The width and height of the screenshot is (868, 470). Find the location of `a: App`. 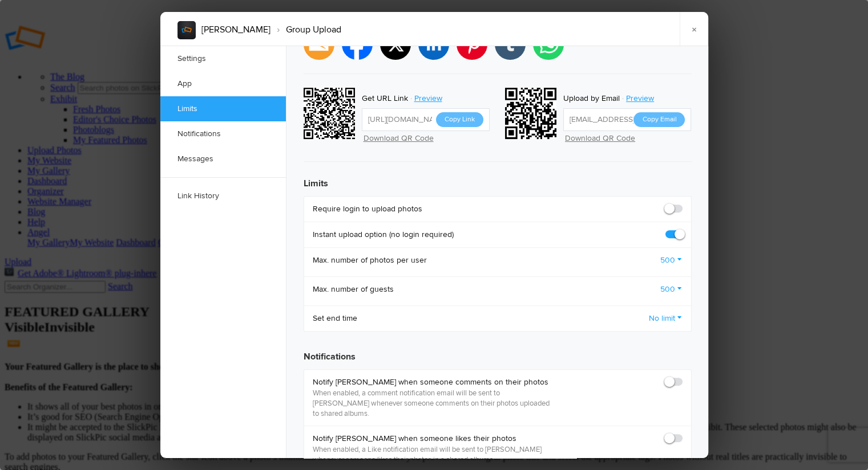

a: App is located at coordinates (223, 84).